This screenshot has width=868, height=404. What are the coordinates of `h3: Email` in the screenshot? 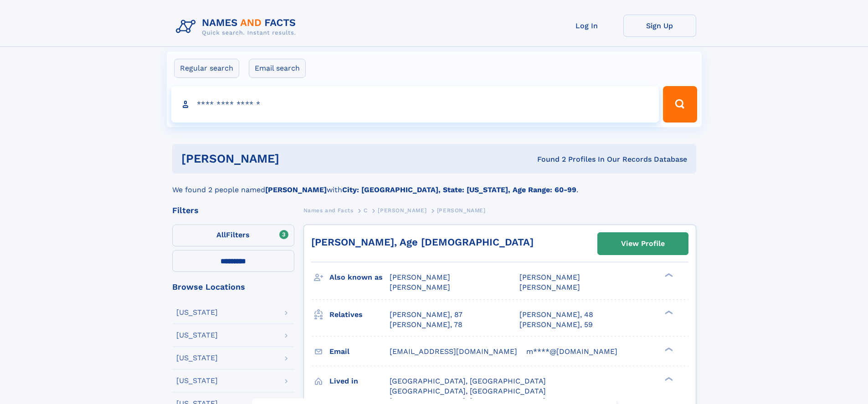 It's located at (359, 352).